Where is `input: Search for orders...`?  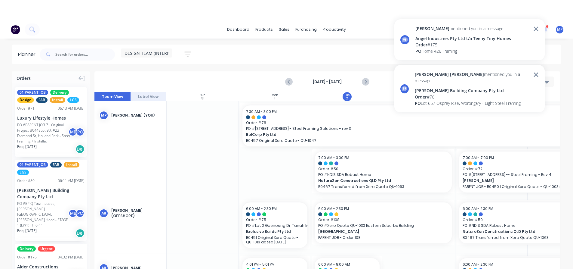 input: Search for orders... is located at coordinates (85, 54).